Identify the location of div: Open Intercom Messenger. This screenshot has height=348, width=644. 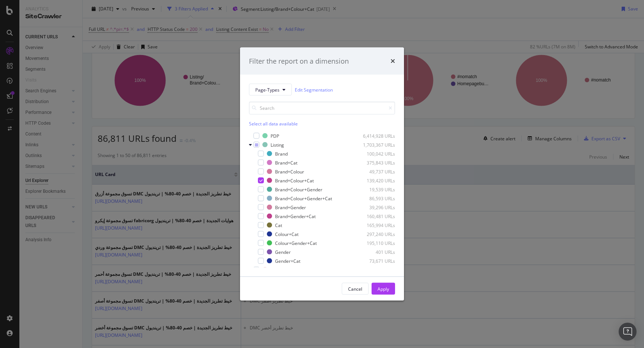
(628, 332).